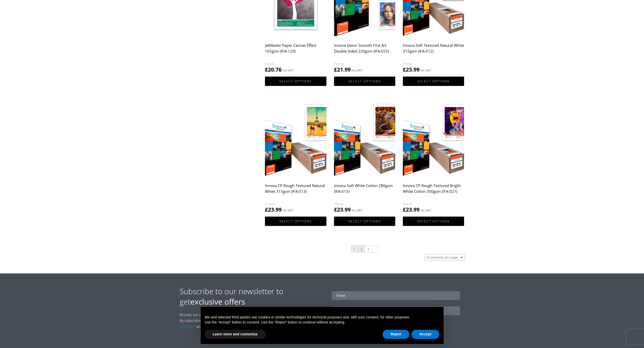 The height and width of the screenshot is (348, 644). I want to click on a: Page 2, so click(361, 249).